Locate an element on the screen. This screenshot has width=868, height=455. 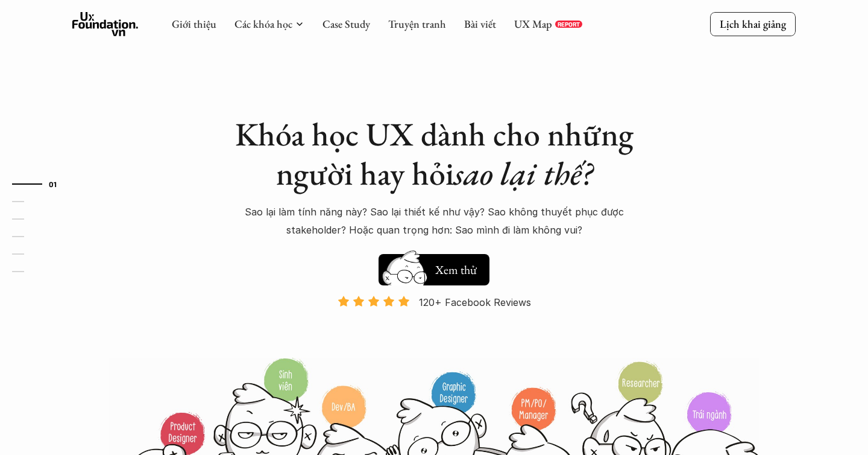
a: UX Map is located at coordinates (532, 24).